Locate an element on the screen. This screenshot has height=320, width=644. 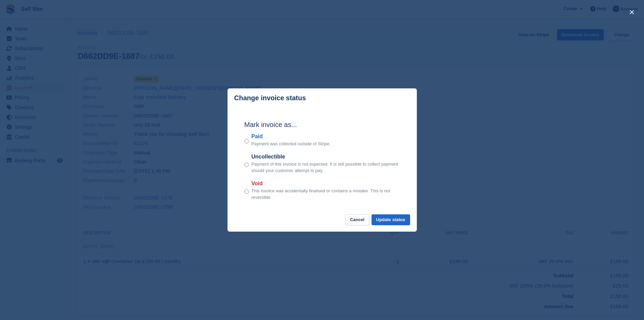
p: This invoice was accidentally finalised or contains a mistake. This is not reversible. is located at coordinates (326, 194).